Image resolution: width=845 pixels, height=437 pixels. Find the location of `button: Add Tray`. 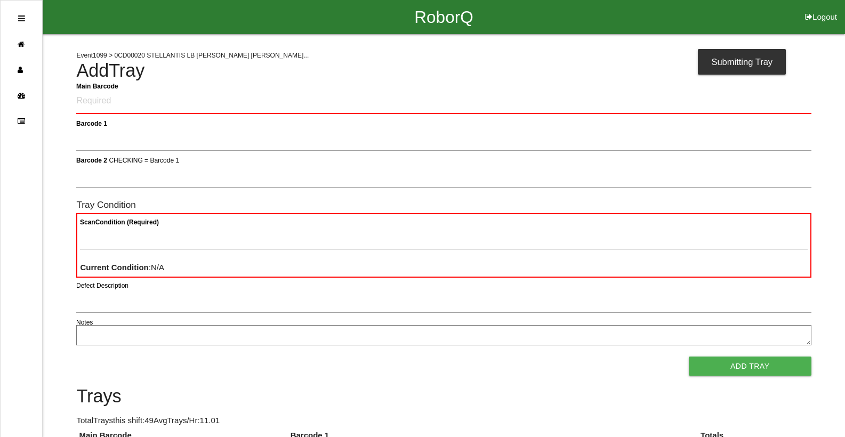

button: Add Tray is located at coordinates (750, 366).